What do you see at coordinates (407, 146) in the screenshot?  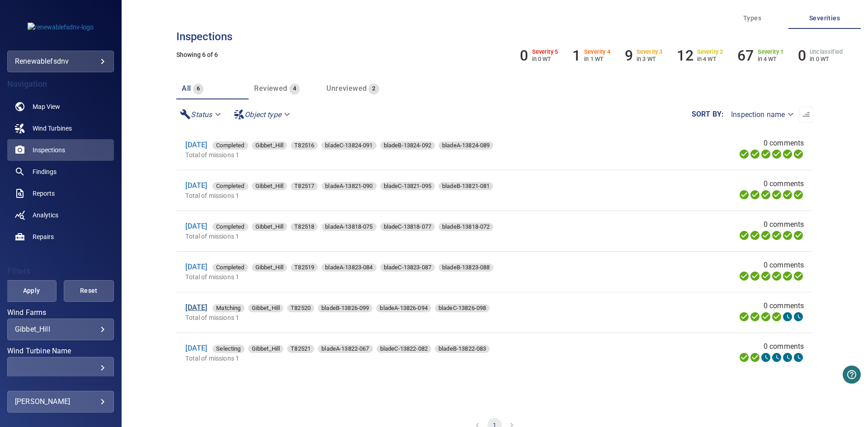 I see `div: bladeB-13824-092` at bounding box center [407, 146].